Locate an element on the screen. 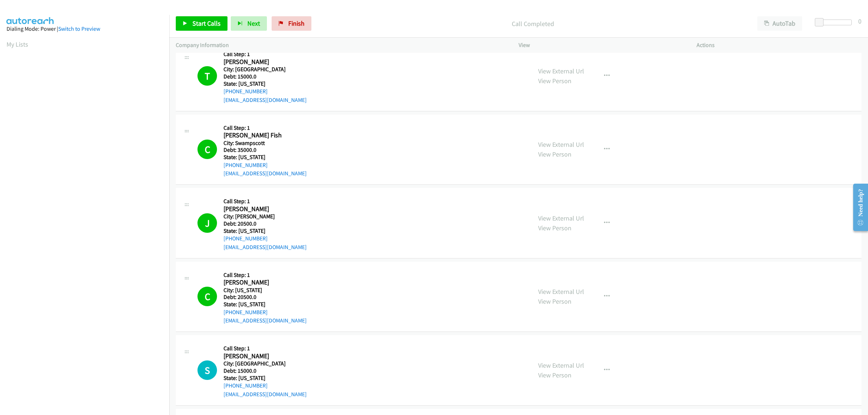 The image size is (868, 415). a: Finish is located at coordinates (292, 23).